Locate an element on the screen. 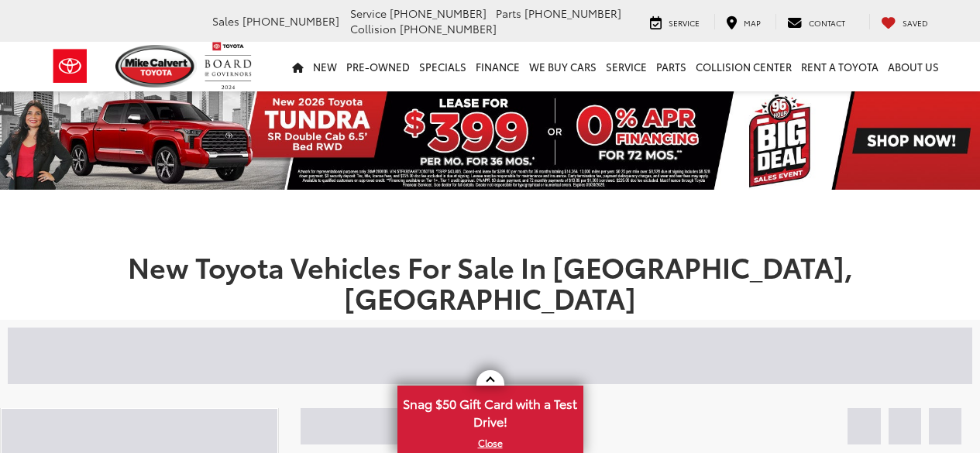 The height and width of the screenshot is (453, 980). a: Rent a Toyota is located at coordinates (840, 67).